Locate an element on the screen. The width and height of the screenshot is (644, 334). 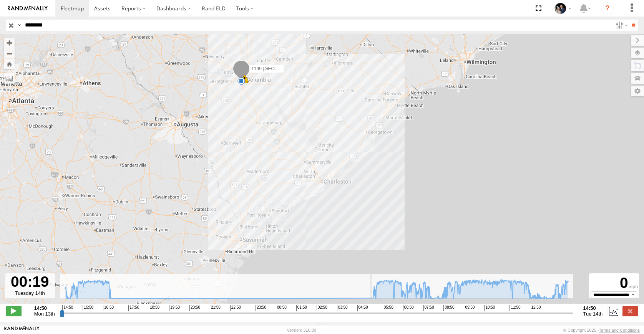
span: 07:50 is located at coordinates (429, 308).